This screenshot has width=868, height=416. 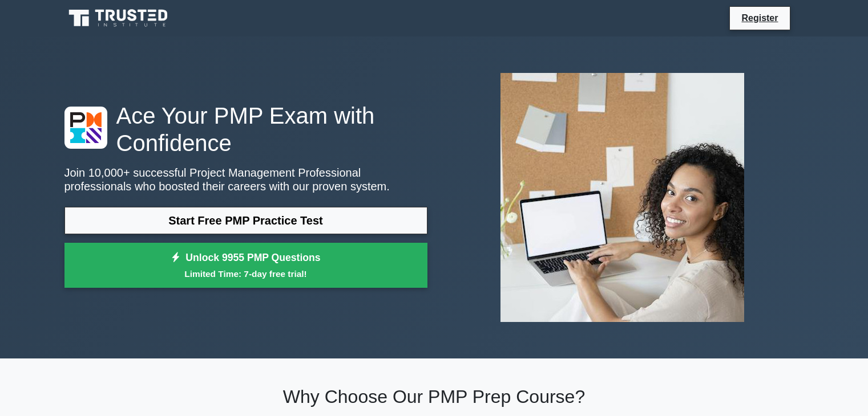 What do you see at coordinates (759, 17) in the screenshot?
I see `a: Register` at bounding box center [759, 17].